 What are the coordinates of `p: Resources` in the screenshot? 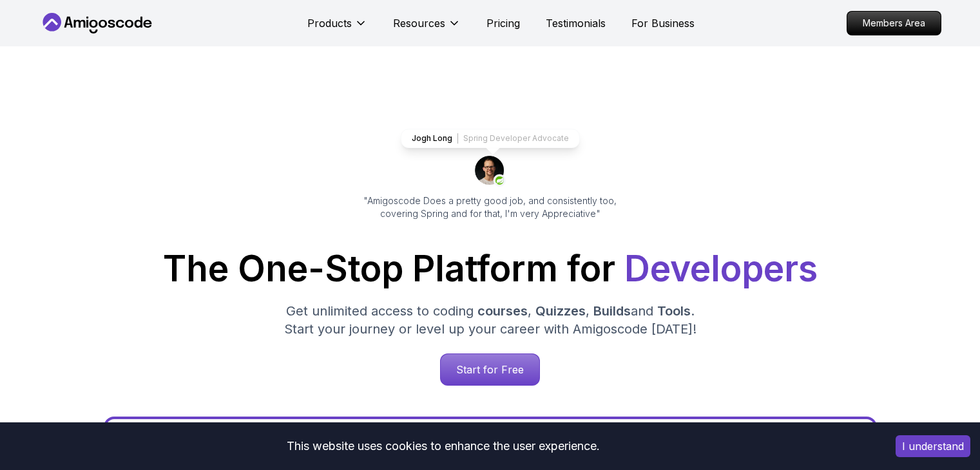 It's located at (419, 23).